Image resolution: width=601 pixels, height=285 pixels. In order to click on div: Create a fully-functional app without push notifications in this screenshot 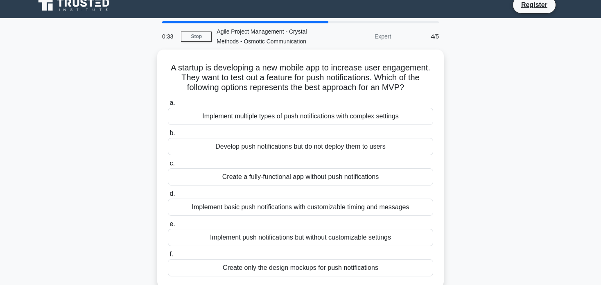, I will do `click(301, 177)`.